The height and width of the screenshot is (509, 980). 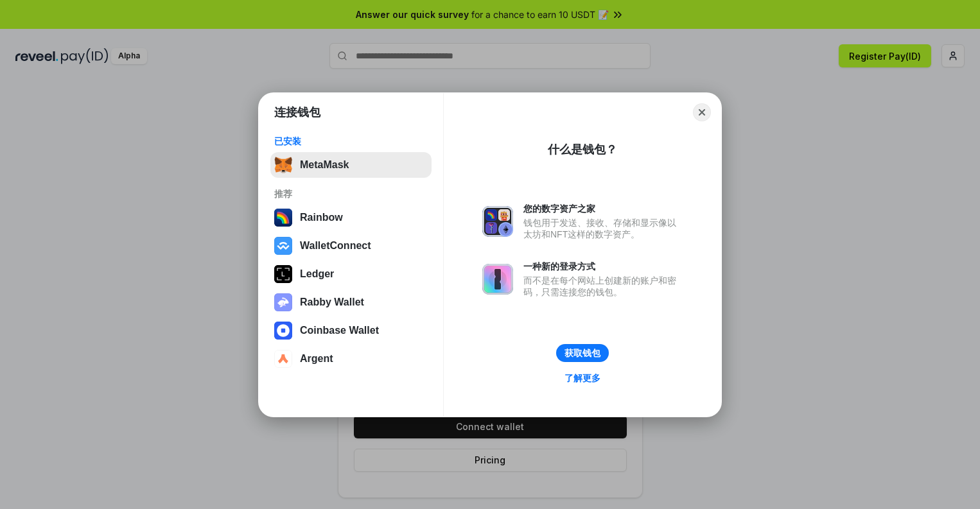 What do you see at coordinates (702, 112) in the screenshot?
I see `button: Close` at bounding box center [702, 112].